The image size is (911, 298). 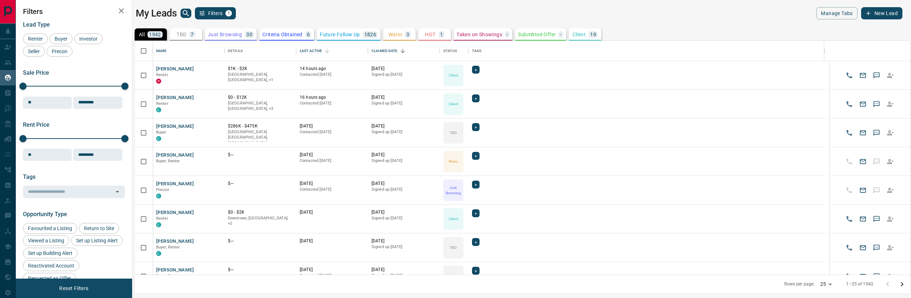 What do you see at coordinates (50, 228) in the screenshot?
I see `span: Favourited a Listing` at bounding box center [50, 228].